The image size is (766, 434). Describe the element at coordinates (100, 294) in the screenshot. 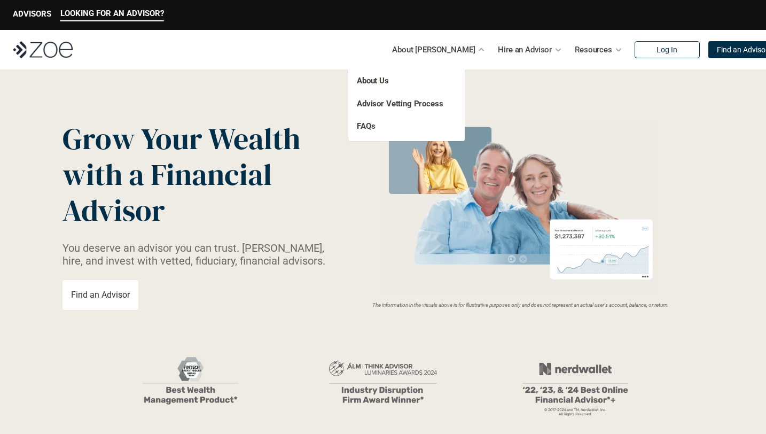

I see `p: Find an Advisor` at that location.